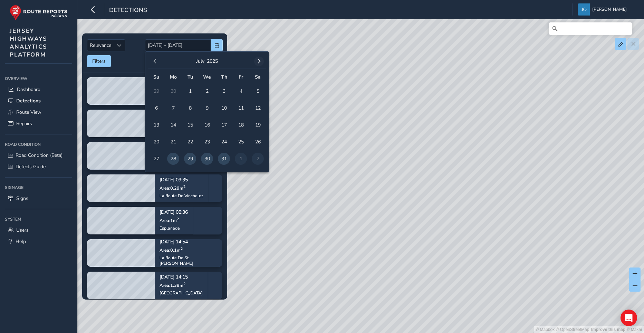 This screenshot has width=644, height=333. What do you see at coordinates (207, 142) in the screenshot?
I see `span: 23` at bounding box center [207, 142].